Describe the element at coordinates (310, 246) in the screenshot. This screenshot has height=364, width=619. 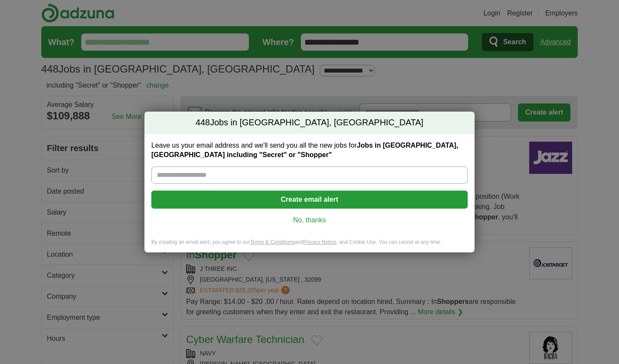
I see `div: By creating an email alert, you agree to our and , and Cookie Use. You can cancel at any time.` at that location.